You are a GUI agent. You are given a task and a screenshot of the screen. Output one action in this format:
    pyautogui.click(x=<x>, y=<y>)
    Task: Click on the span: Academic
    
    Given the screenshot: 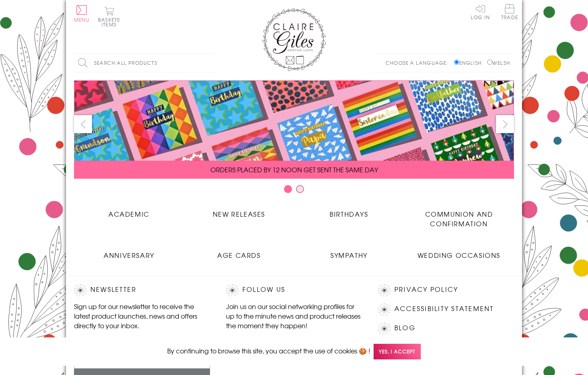 What is the action you would take?
    pyautogui.click(x=129, y=214)
    